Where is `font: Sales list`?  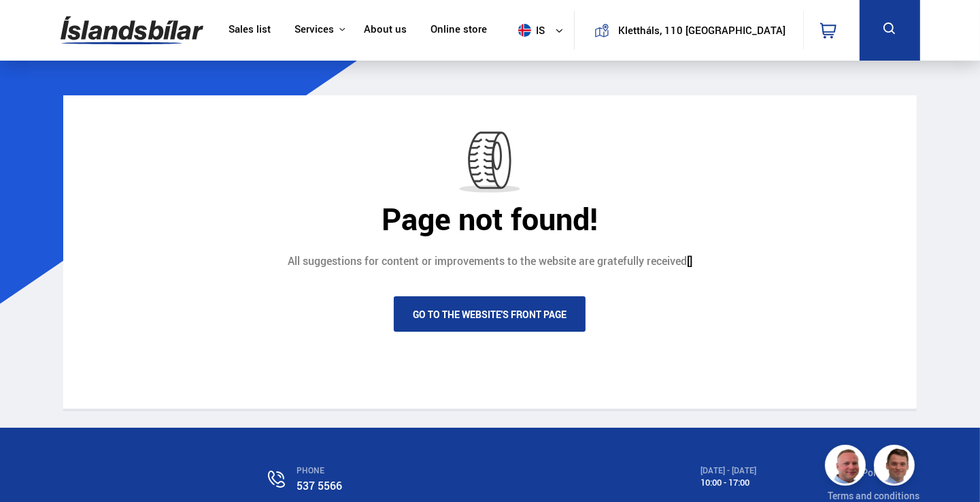 font: Sales list is located at coordinates (250, 28).